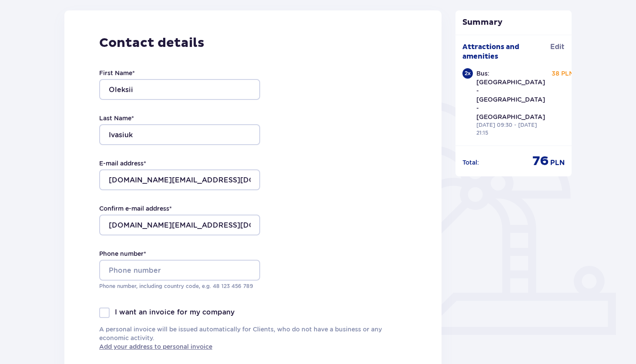  What do you see at coordinates (562, 74) in the screenshot?
I see `p: 38 PLN` at bounding box center [562, 74].